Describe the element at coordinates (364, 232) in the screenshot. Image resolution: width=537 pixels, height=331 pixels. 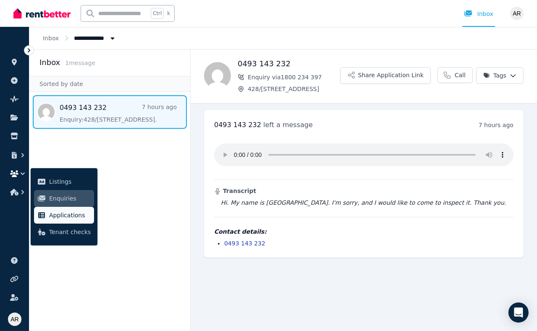
I see `h4: Contact details:` at that location.